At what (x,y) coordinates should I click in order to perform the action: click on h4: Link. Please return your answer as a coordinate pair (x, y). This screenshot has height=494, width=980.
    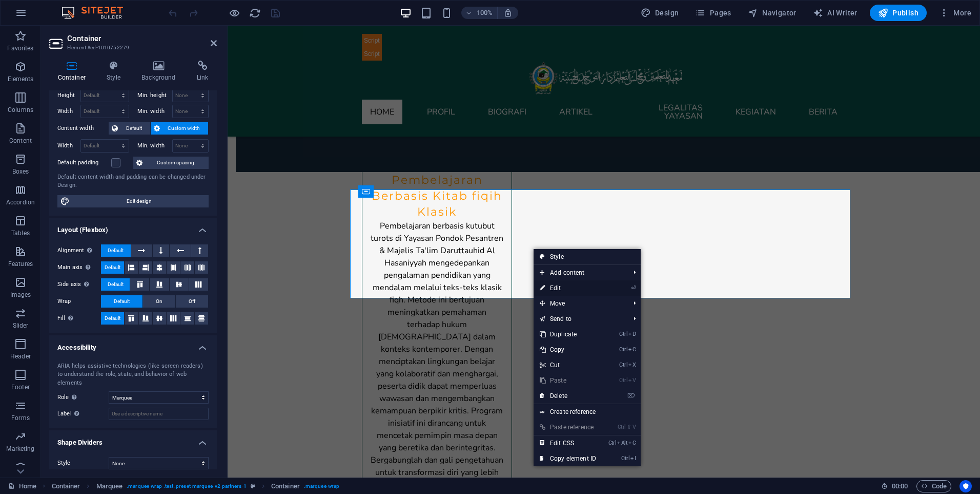
    Looking at the image, I should click on (203, 71).